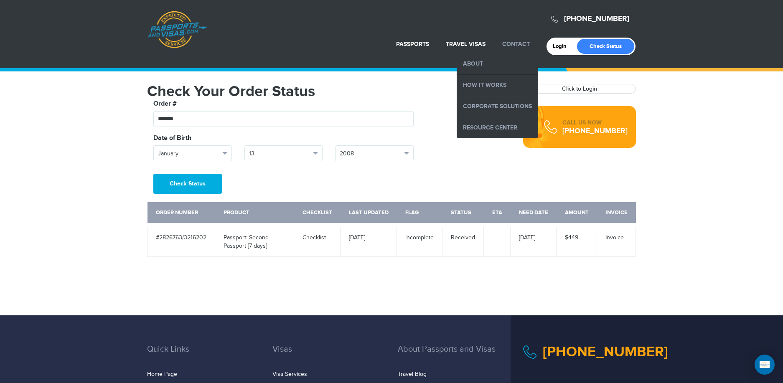  I want to click on a: About, so click(497, 64).